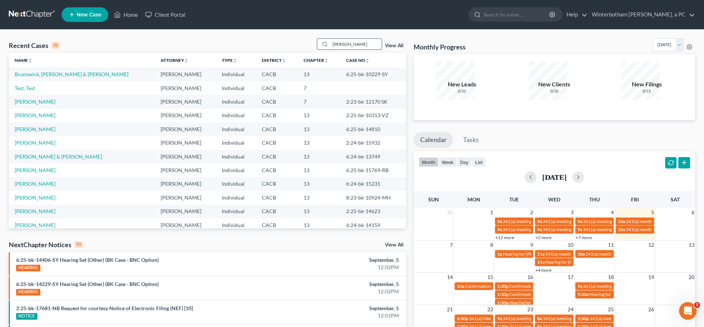  What do you see at coordinates (450, 213) in the screenshot?
I see `span: 31` at bounding box center [450, 213].